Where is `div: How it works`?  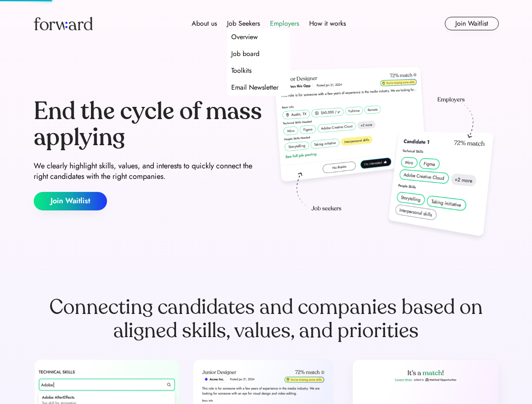
div: How it works is located at coordinates (327, 24).